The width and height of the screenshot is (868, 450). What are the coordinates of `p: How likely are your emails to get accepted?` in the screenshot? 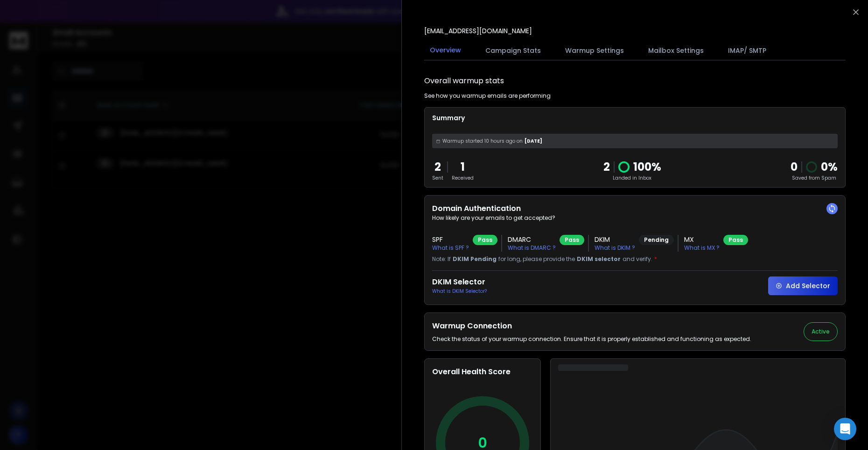 It's located at (635, 218).